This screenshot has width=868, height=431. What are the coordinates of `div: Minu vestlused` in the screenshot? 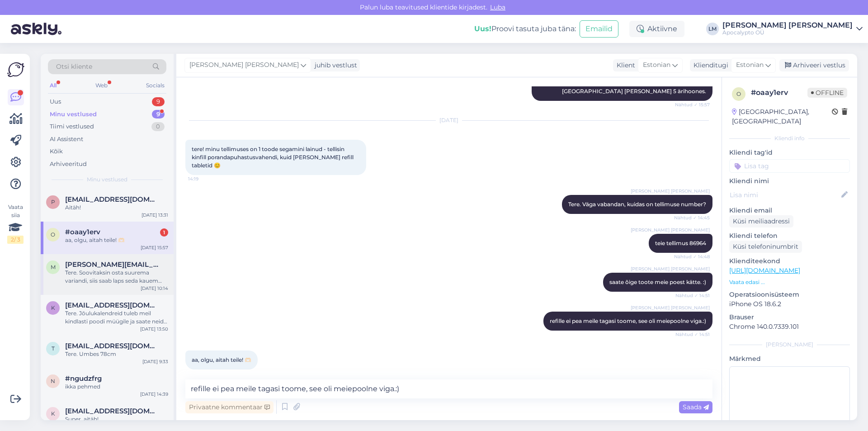 It's located at (73, 114).